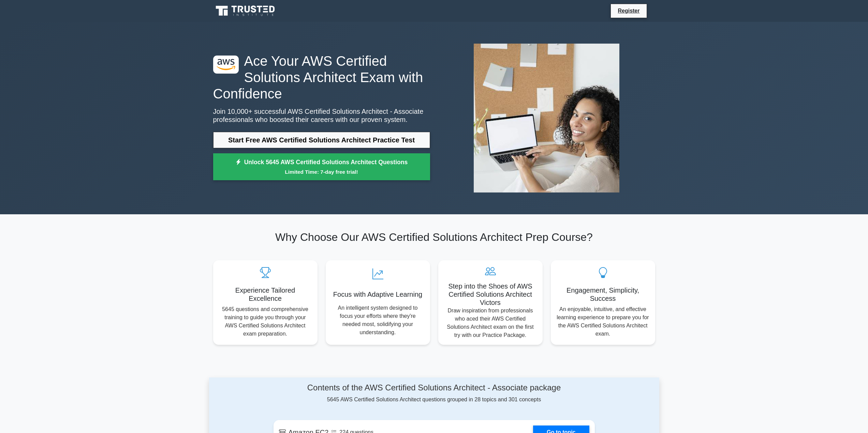  What do you see at coordinates (434, 237) in the screenshot?
I see `h2: Why Choose Our AWS Certified Solutions Architect Prep Course?` at bounding box center [434, 237].